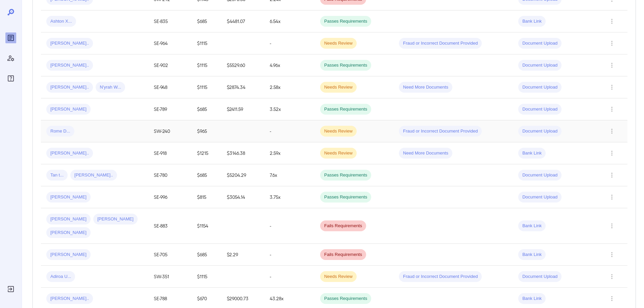 The width and height of the screenshot is (644, 308). What do you see at coordinates (170, 153) in the screenshot?
I see `td: SE-918` at bounding box center [170, 153].